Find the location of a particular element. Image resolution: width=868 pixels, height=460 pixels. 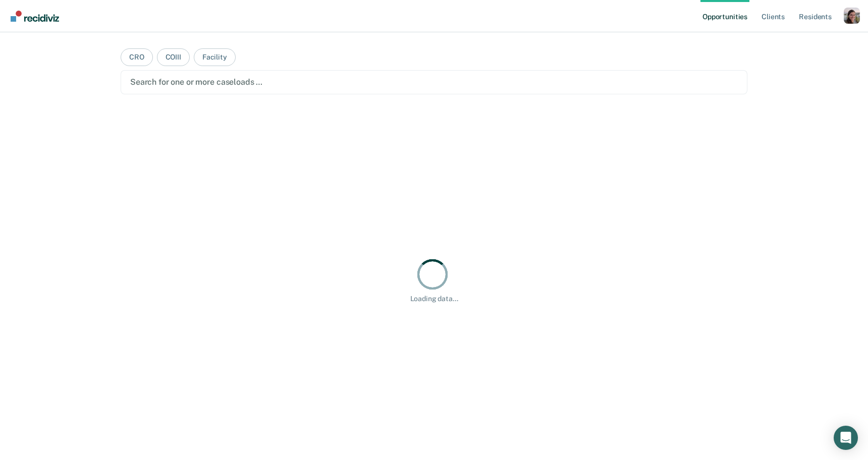

button: Facility is located at coordinates (215, 57).